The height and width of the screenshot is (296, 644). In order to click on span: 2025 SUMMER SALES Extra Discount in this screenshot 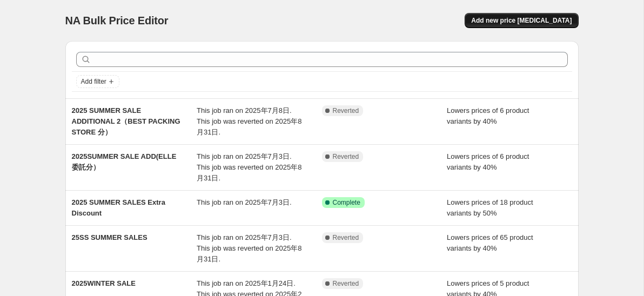, I will do `click(118, 207)`.